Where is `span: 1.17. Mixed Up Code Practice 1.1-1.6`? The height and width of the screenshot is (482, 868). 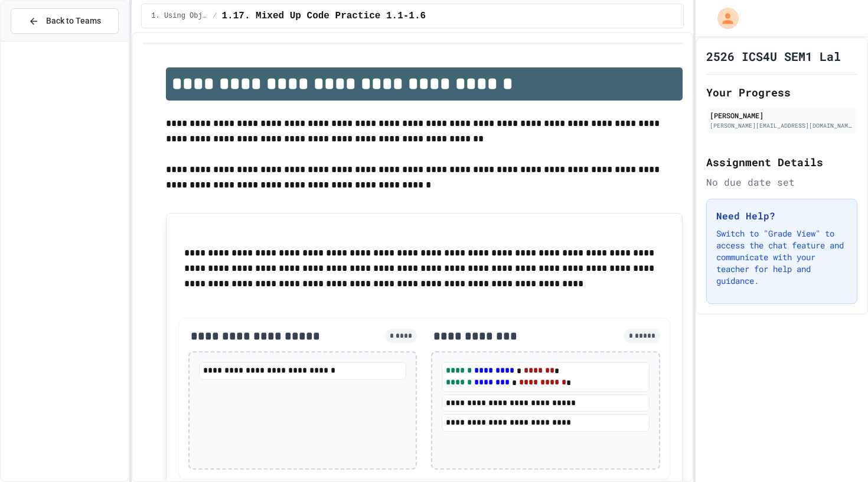
span: 1.17. Mixed Up Code Practice 1.1-1.6 is located at coordinates (324, 16).